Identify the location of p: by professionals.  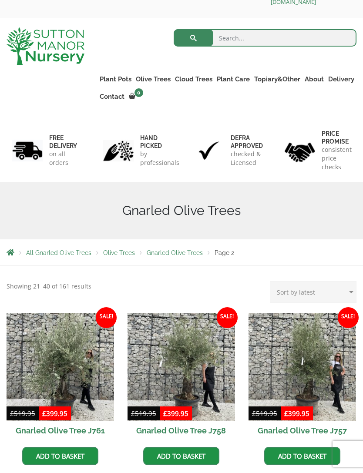
(160, 158).